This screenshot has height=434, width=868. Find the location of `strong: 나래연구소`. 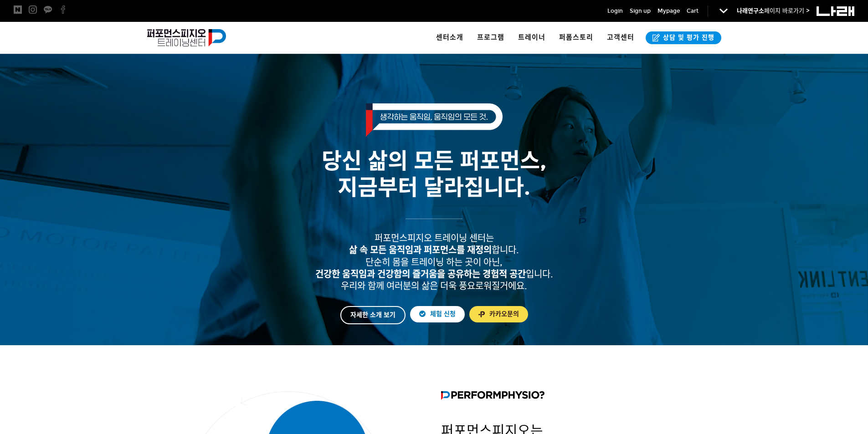

strong: 나래연구소 is located at coordinates (750, 11).